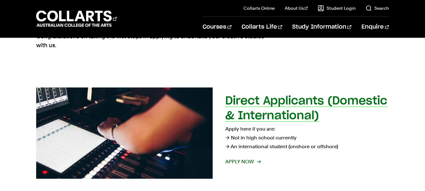 This screenshot has width=425, height=191. What do you see at coordinates (306, 108) in the screenshot?
I see `h2: Direct Applicants (Domestic & International)` at bounding box center [306, 108].